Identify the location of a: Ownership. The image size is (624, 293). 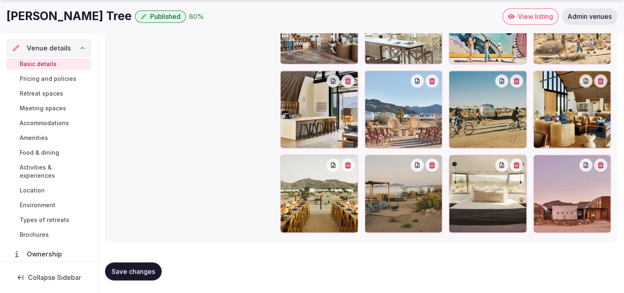
(49, 254).